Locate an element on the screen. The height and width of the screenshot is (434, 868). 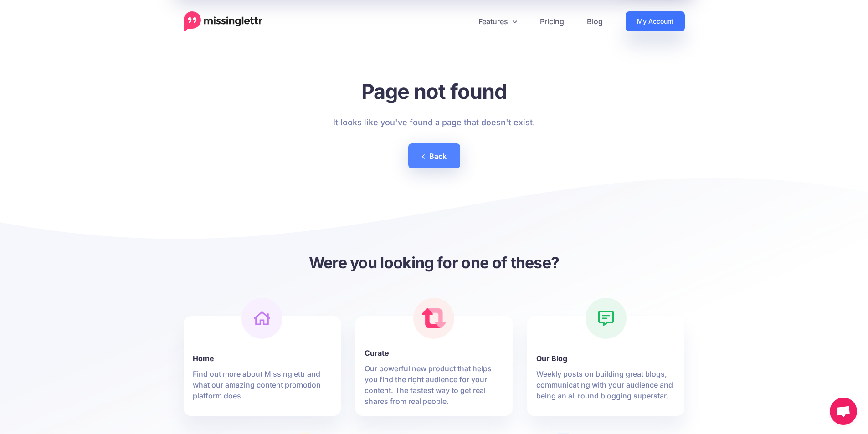
a: Curate Our powerful new product that helps you find the right audience for your content. The fast... is located at coordinates (434, 372).